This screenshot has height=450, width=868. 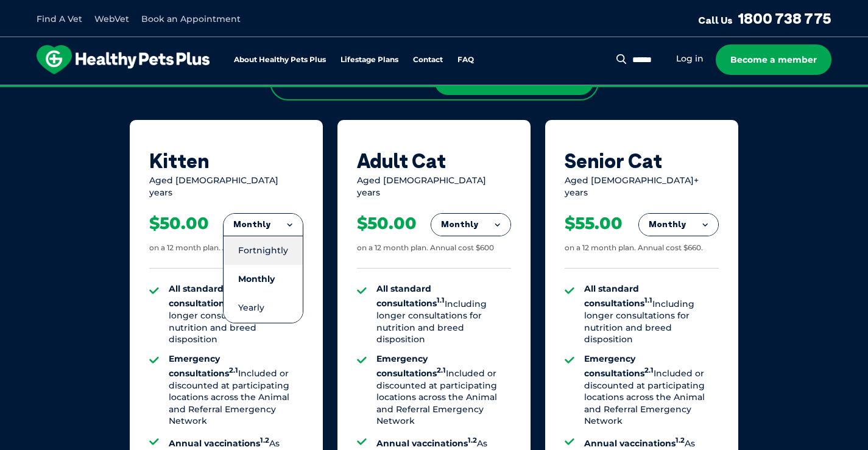 I want to click on span: Proactive, preventative wellness program designed to keep your pet healthier and happier for longer, so click(x=433, y=91).